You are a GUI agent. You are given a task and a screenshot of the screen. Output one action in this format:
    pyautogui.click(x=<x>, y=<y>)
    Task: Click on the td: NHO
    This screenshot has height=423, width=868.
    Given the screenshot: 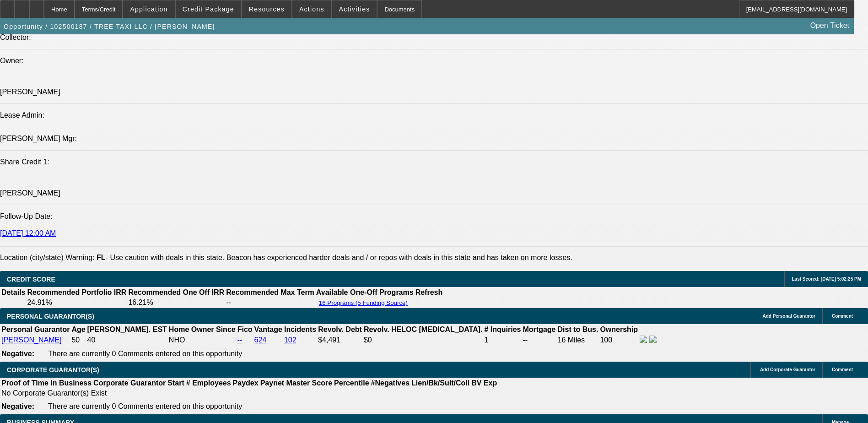 What is the action you would take?
    pyautogui.click(x=203, y=340)
    